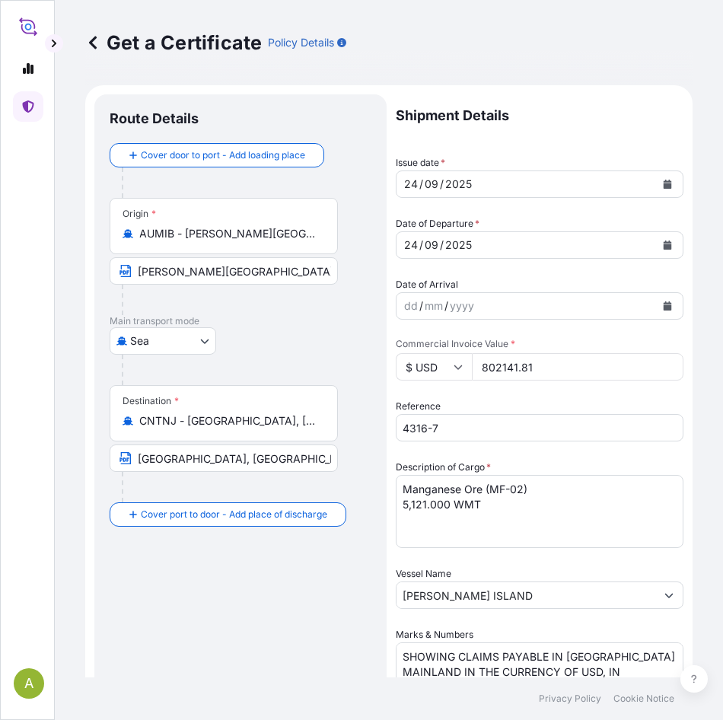  I want to click on button: Cover door to port - Add loading place, so click(217, 155).